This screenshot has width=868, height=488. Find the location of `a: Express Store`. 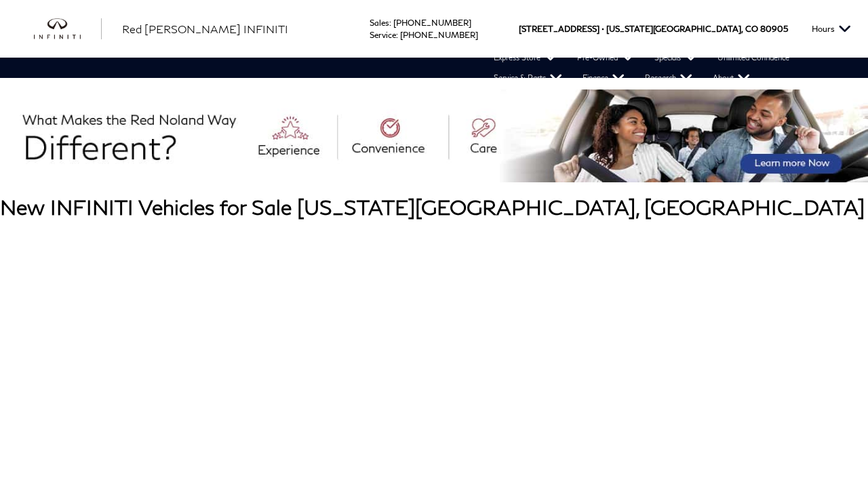

a: Express Store is located at coordinates (525, 58).